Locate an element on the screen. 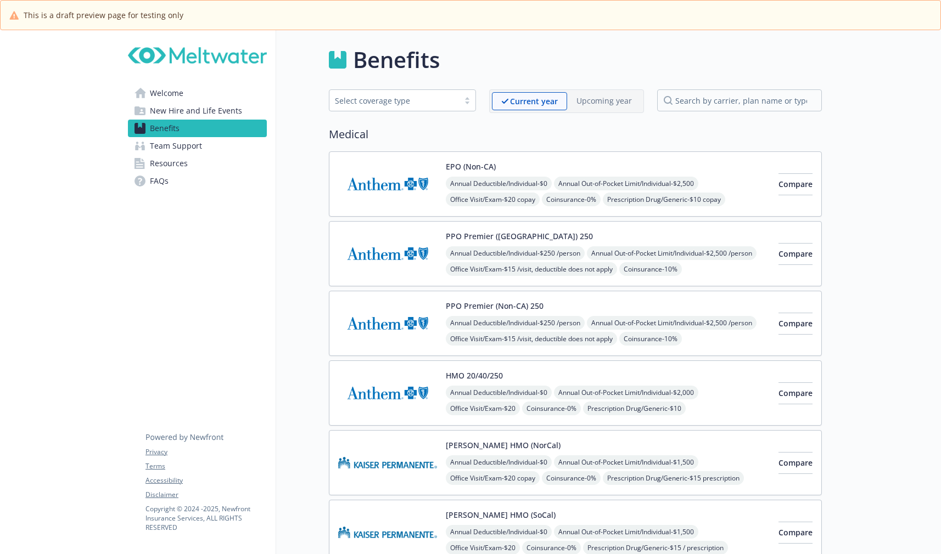  input: search by carrier, plan name or type is located at coordinates (739, 100).